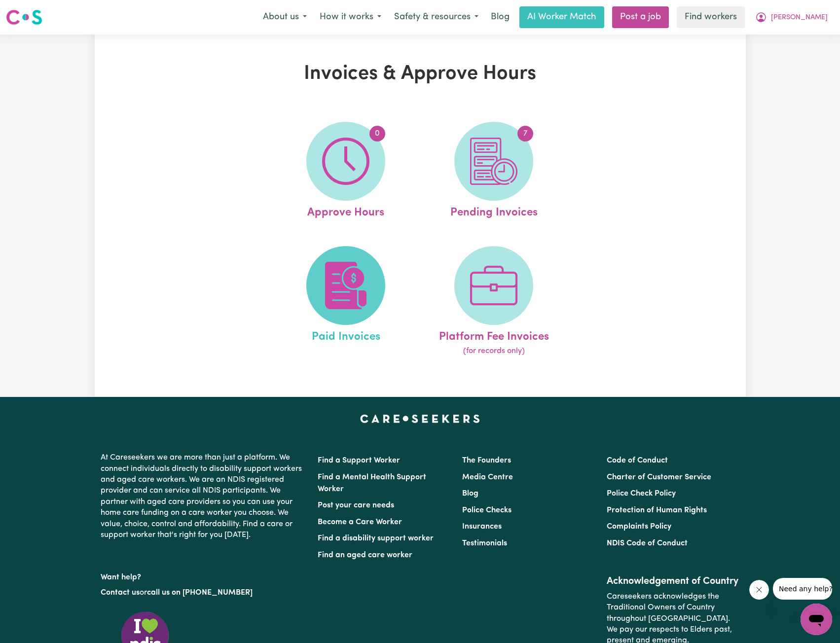 Image resolution: width=840 pixels, height=643 pixels. What do you see at coordinates (120, 592) in the screenshot?
I see `a: Contact us` at bounding box center [120, 592].